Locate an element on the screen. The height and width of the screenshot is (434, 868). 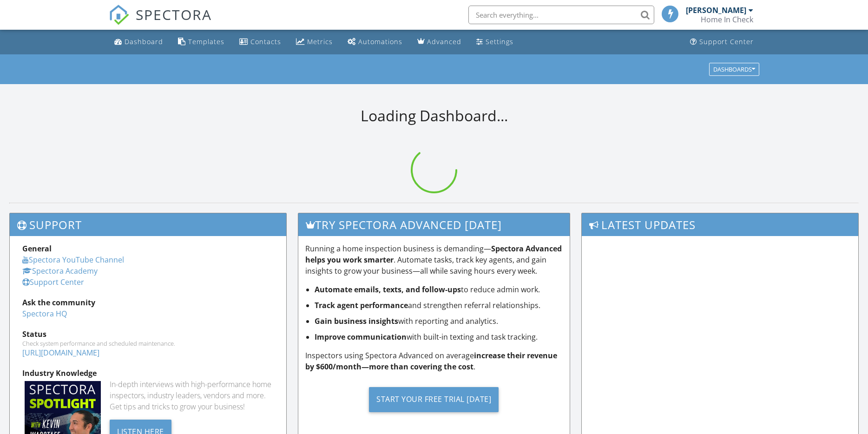
li: and strengthen referral relationships. is located at coordinates (438, 306).